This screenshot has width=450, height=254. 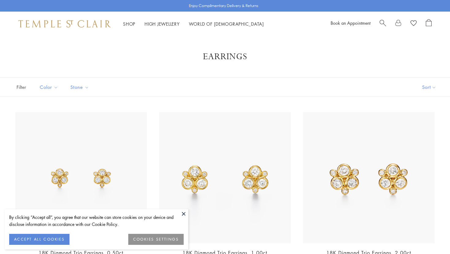 What do you see at coordinates (156, 240) in the screenshot?
I see `button: COOKIES SETTINGS` at bounding box center [156, 240].